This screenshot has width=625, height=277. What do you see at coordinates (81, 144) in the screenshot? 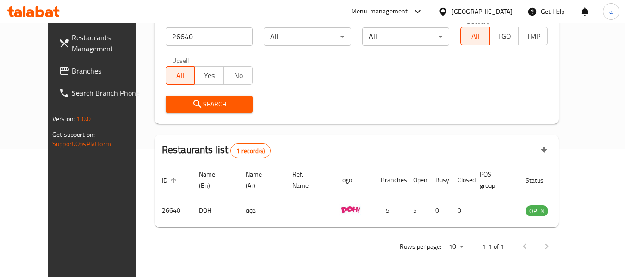
I see `a: Support.OpsPlatform` at bounding box center [81, 144].